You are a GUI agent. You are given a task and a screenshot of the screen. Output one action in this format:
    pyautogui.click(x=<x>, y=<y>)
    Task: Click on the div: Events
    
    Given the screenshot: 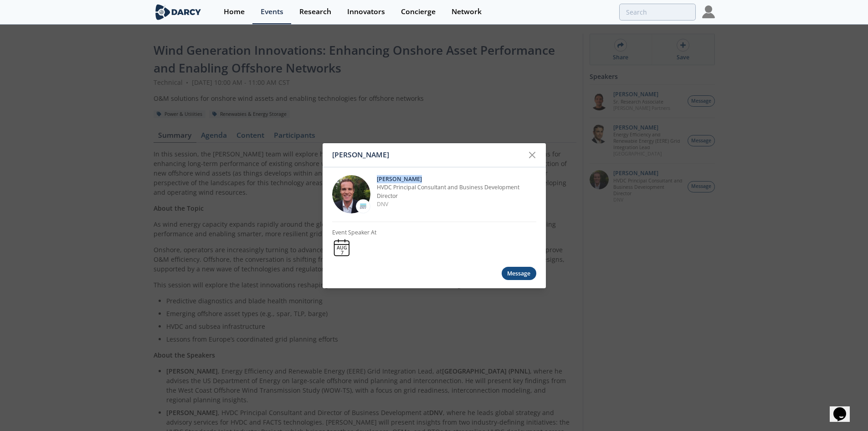 What is the action you would take?
    pyautogui.click(x=272, y=12)
    